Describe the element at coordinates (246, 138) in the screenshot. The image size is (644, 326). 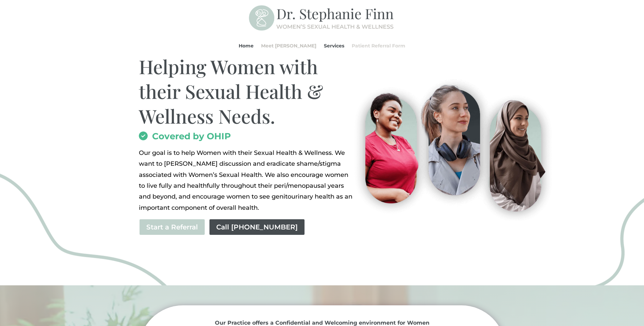
I see `h2: Covered by OHIP` at that location.